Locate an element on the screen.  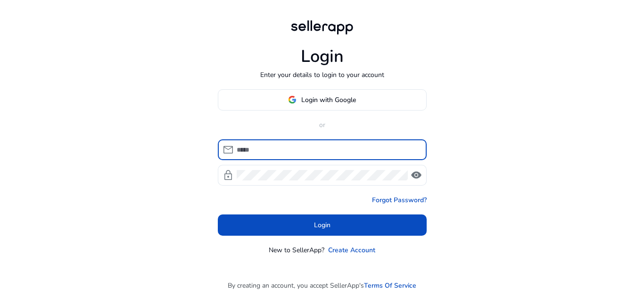
h1: Login is located at coordinates (322, 56).